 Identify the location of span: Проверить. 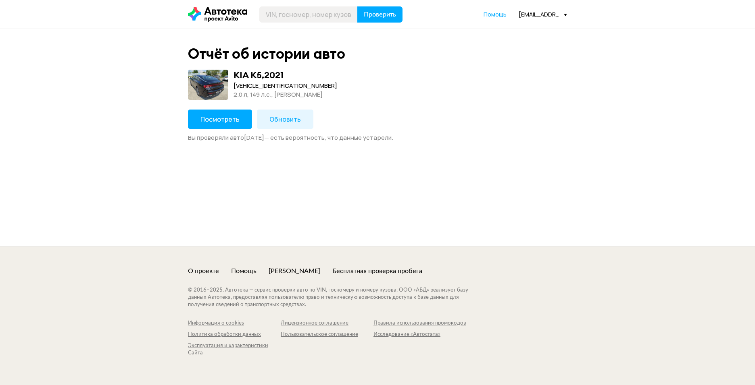
(380, 15).